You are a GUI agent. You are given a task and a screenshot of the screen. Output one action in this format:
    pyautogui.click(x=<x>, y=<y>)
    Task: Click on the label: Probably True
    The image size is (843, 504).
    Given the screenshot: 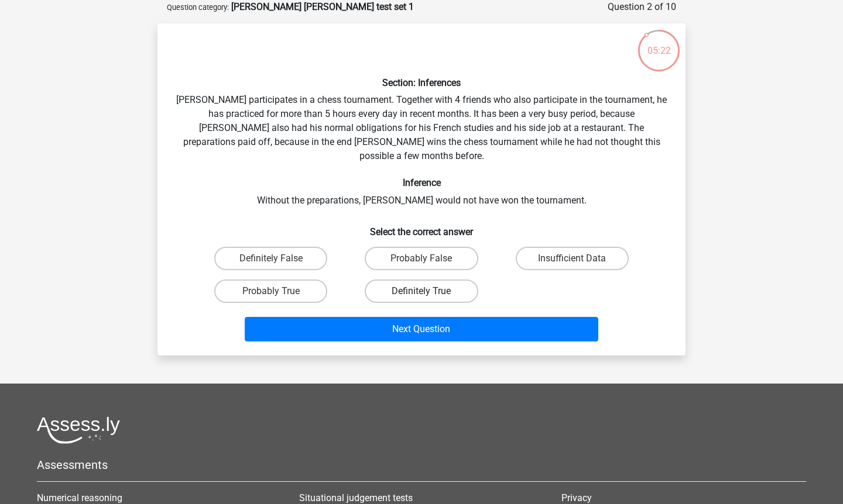 What is the action you would take?
    pyautogui.click(x=270, y=291)
    